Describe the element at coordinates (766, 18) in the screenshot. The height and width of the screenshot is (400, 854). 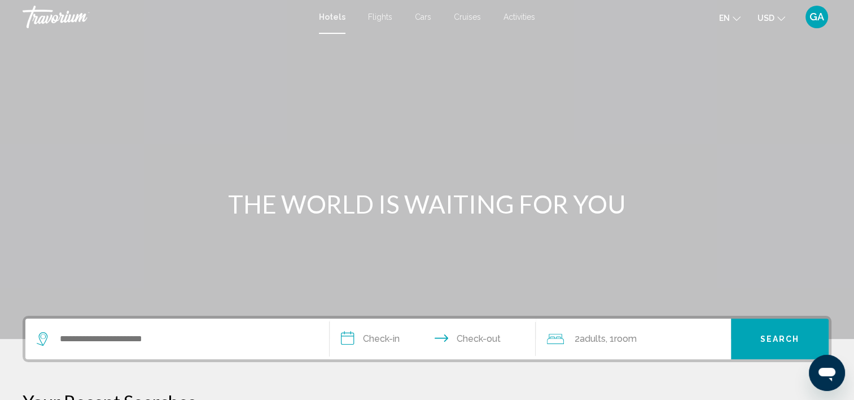
I see `span: USD` at that location.